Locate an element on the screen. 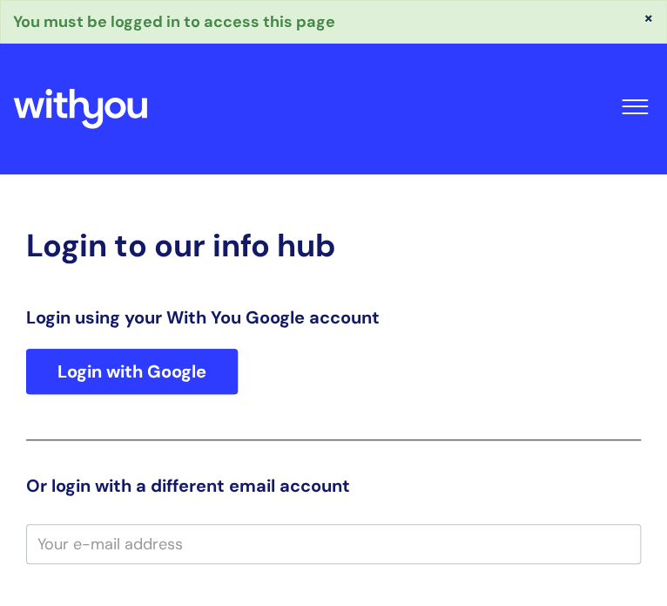  button: Toggle Navigation is located at coordinates (634, 102).